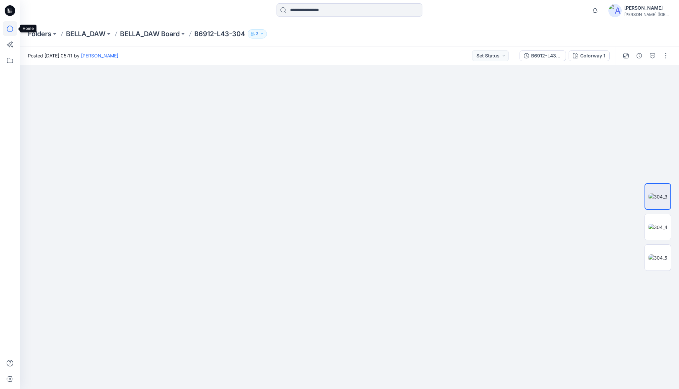 This screenshot has width=679, height=389. What do you see at coordinates (658, 196) in the screenshot?
I see `img: 304_3` at bounding box center [658, 196].